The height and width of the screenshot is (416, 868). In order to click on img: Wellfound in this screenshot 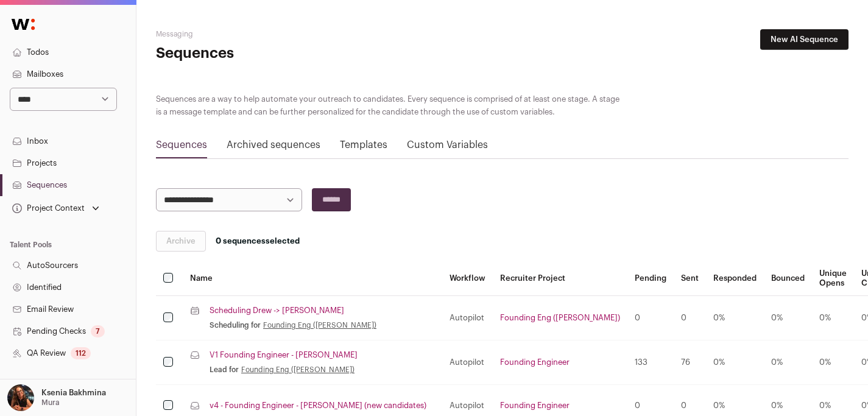, I will do `click(23, 24)`.